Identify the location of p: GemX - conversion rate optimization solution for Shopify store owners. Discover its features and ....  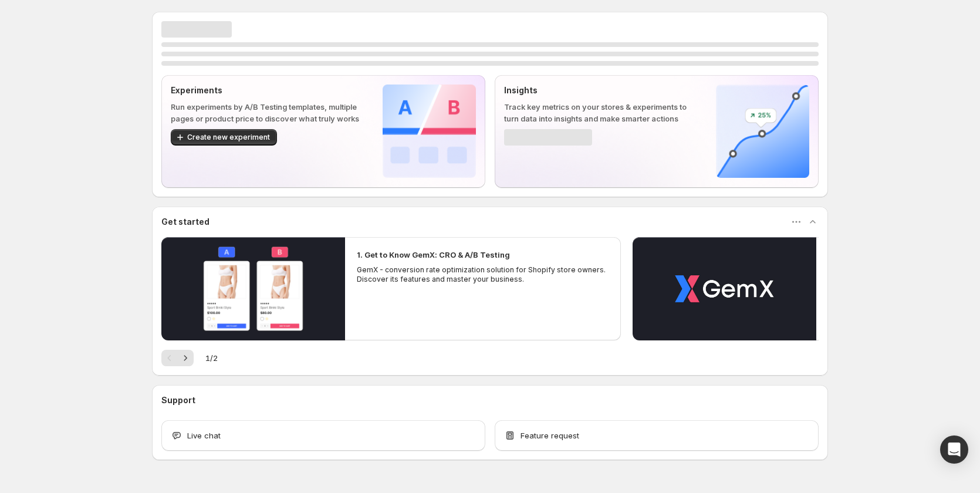
(483, 275).